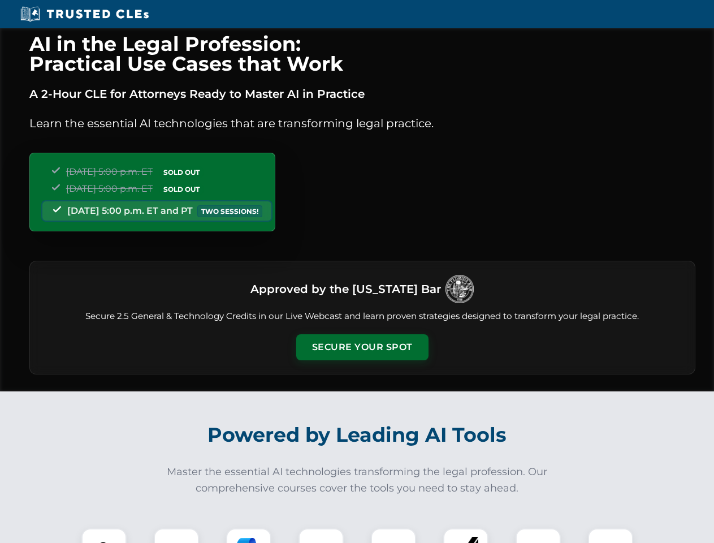 The image size is (714, 543). I want to click on p: Secure 2.5 General & Technology Credits in our Live Webcast and learn proven strategies designed ..., so click(363, 316).